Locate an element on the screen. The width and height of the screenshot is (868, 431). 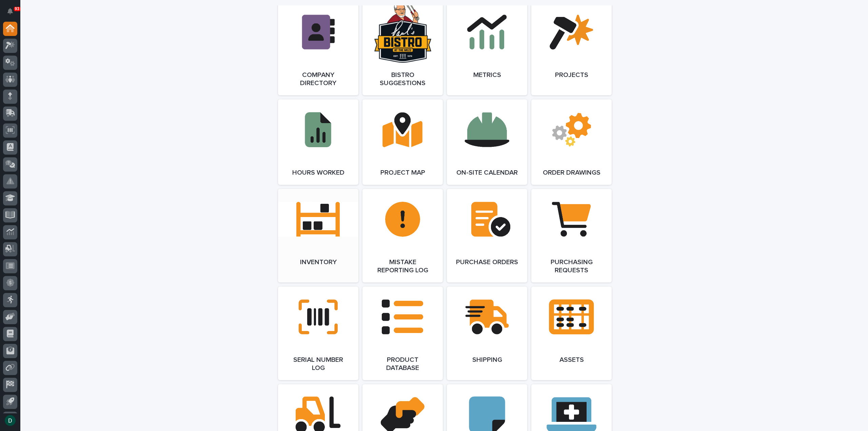
a: Projects is located at coordinates (571, 48).